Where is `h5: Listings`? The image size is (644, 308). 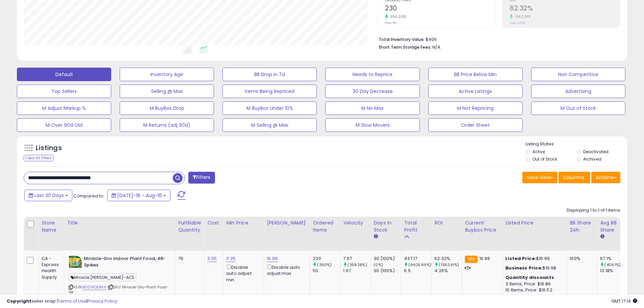
h5: Listings is located at coordinates (49, 148).